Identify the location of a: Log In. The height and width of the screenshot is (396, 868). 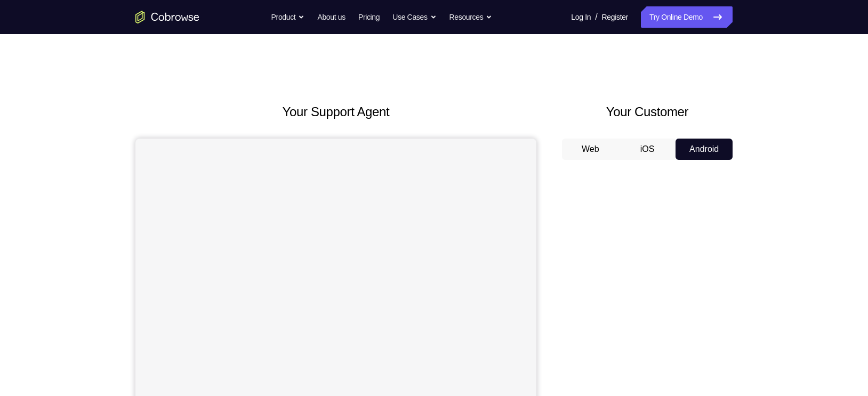
(581, 17).